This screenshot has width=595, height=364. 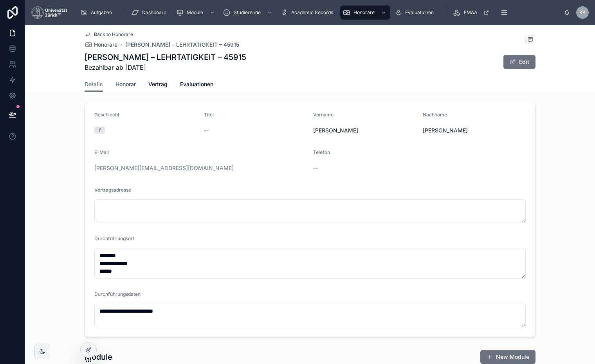 I want to click on span: Durchführungsort, so click(x=114, y=238).